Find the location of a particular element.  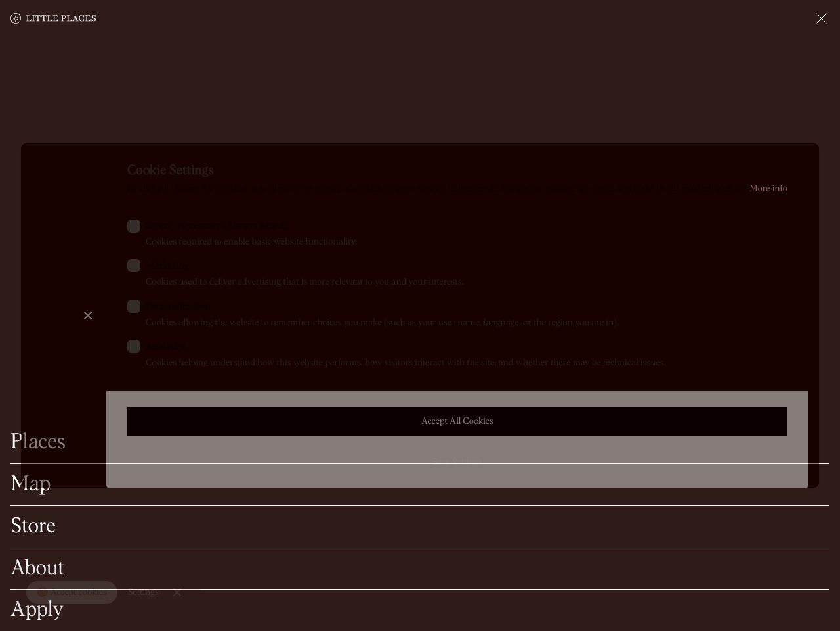

div: By clicking “Accept All Cookies”, you agree to the storing of cookies on your device to enhance s... is located at coordinates (458, 189).